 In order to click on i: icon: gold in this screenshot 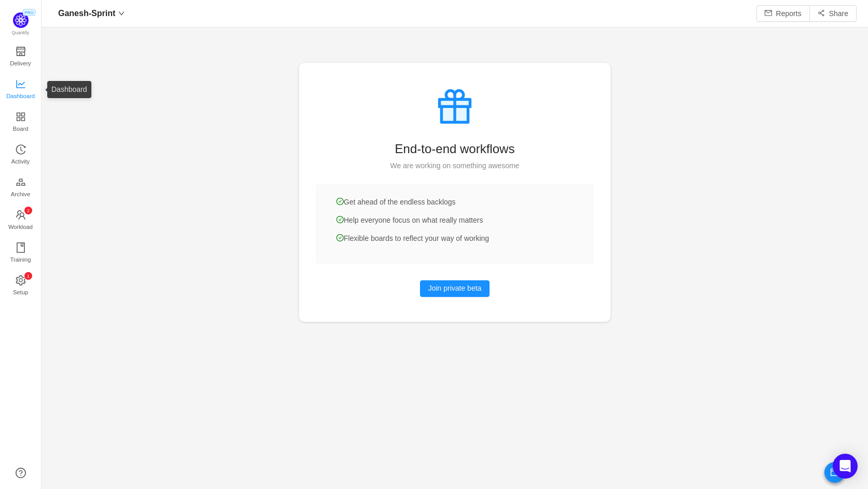, I will do `click(21, 182)`.